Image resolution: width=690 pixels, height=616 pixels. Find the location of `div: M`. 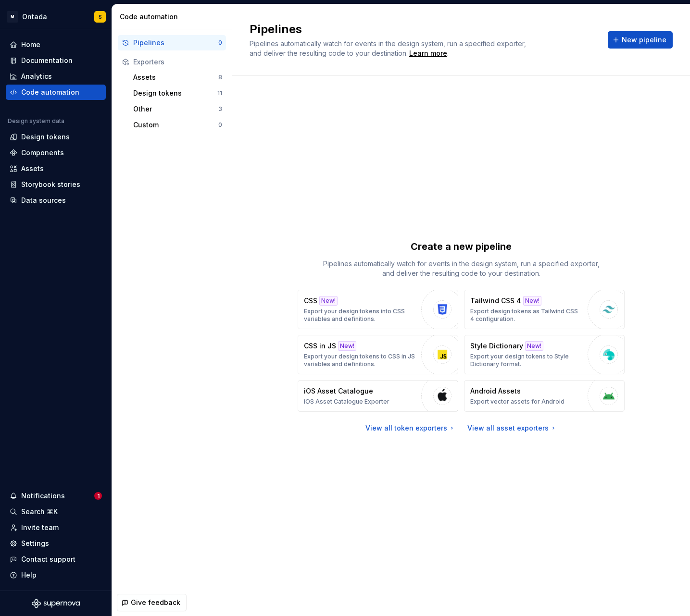

div: M is located at coordinates (12, 17).